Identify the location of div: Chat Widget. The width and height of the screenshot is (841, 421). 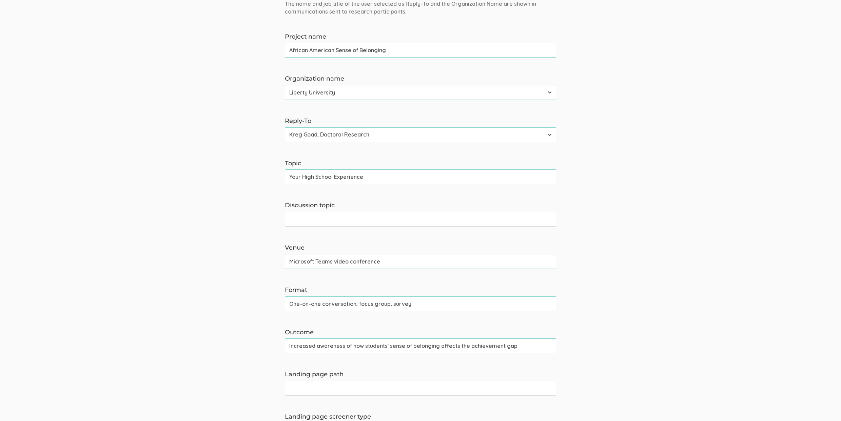
(824, 405).